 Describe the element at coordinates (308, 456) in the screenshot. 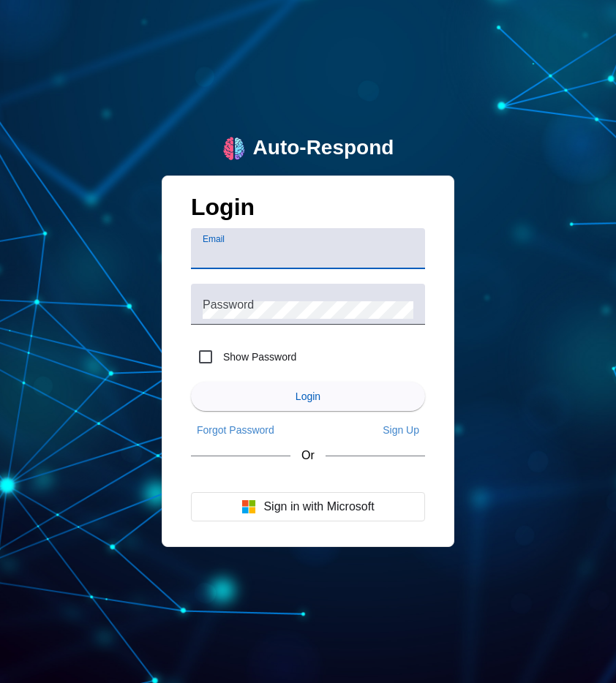

I see `span: Or` at that location.